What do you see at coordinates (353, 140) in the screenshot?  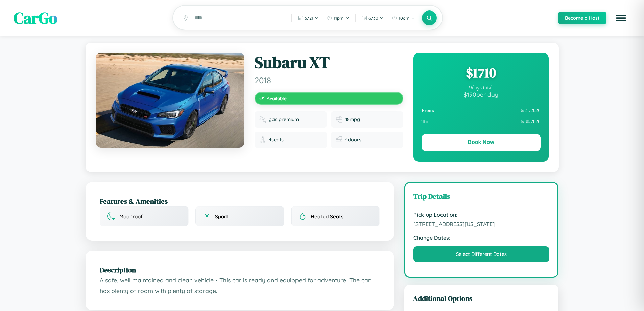 I see `span: 4 doors` at bounding box center [353, 140].